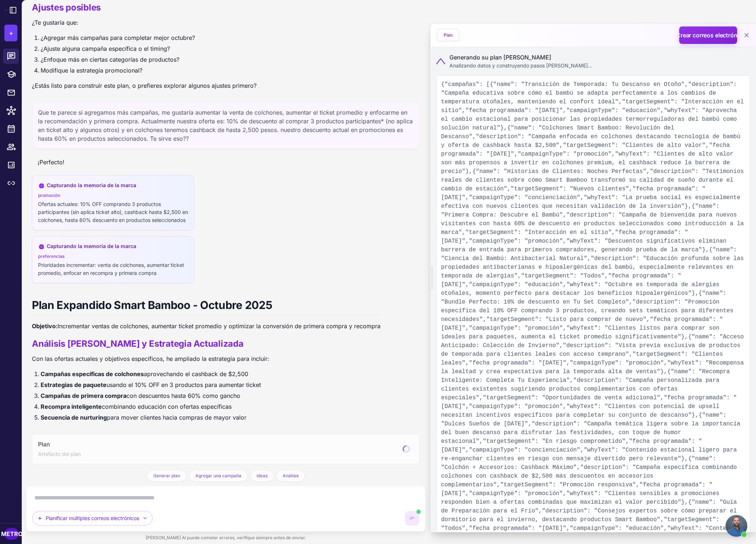  I want to click on font: preferencias, so click(51, 256).